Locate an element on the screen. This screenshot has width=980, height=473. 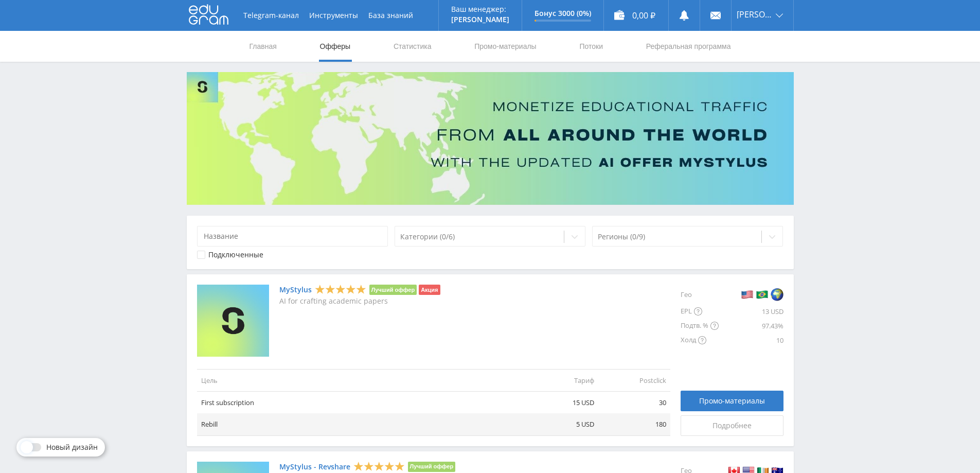
a: MyStylus - Revshare is located at coordinates (315, 467).